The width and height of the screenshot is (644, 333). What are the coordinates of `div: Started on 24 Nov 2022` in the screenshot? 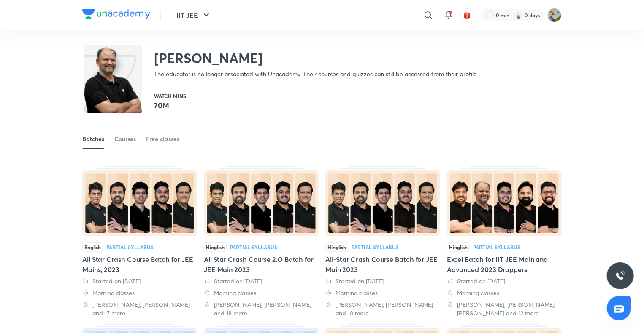 It's located at (139, 281).